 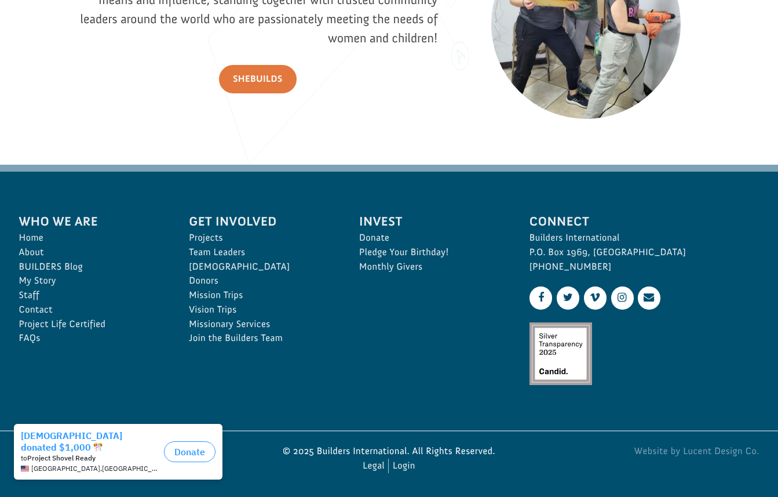 I want to click on a: Home, so click(x=92, y=238).